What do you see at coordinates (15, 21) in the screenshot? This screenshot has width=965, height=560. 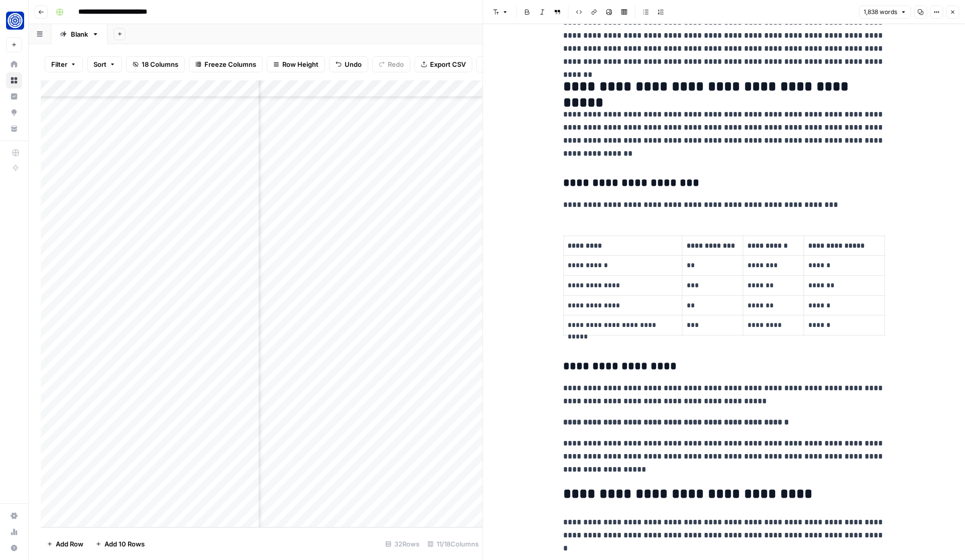 I see `img: Fundwell Logo` at bounding box center [15, 21].